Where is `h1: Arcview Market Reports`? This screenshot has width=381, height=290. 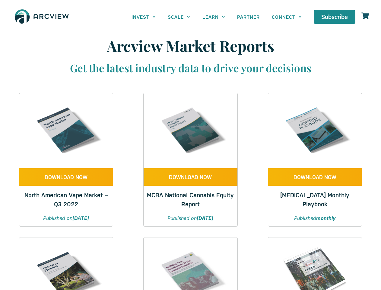 h1: Arcview Market Reports is located at coordinates (191, 46).